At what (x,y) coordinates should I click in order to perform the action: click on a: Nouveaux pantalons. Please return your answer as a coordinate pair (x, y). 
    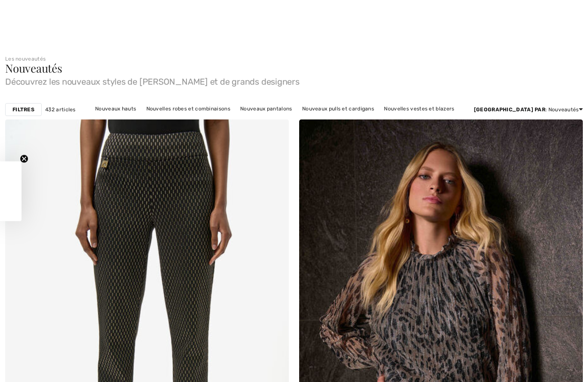
    Looking at the image, I should click on (266, 109).